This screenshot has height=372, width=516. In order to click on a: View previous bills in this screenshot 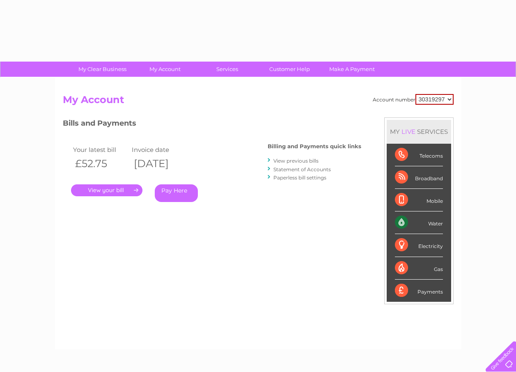, I will do `click(296, 161)`.